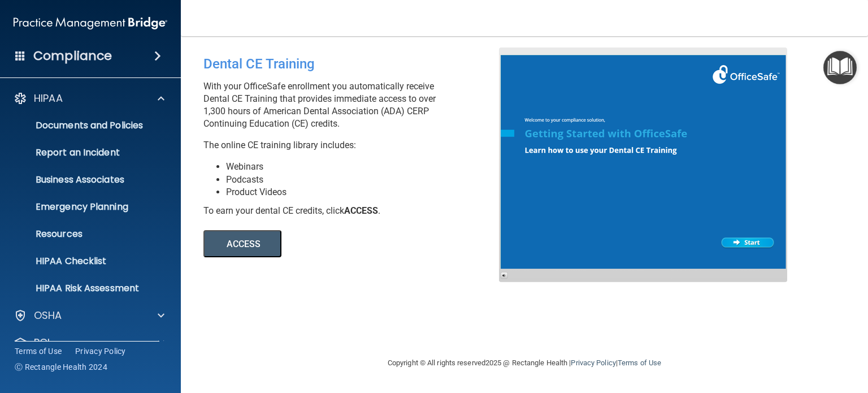  I want to click on a: OSHA, so click(89, 316).